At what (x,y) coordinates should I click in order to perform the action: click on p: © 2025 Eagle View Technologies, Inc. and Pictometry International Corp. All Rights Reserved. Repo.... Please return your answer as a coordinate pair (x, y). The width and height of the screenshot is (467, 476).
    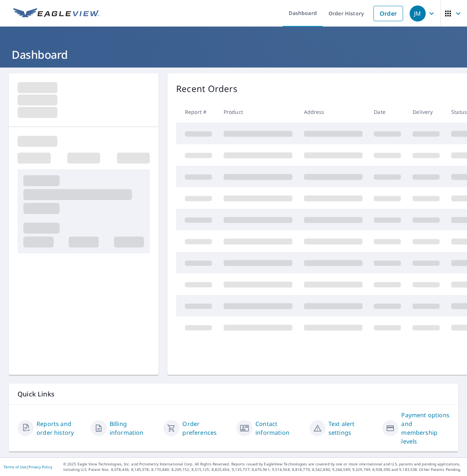
    Looking at the image, I should click on (263, 467).